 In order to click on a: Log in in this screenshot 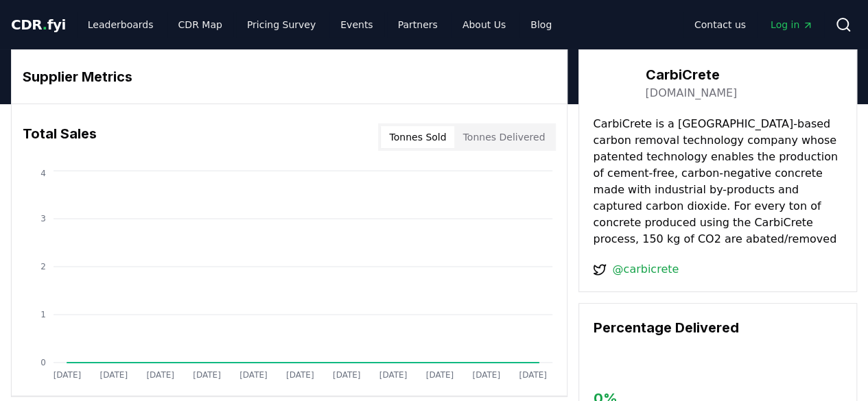, I will do `click(791, 24)`.